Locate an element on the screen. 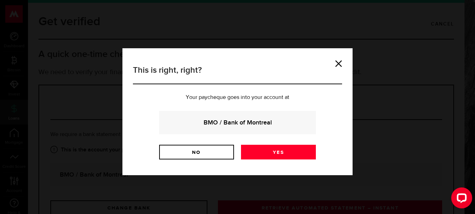 Image resolution: width=475 pixels, height=214 pixels. p: Your paycheque goes into your account at is located at coordinates (237, 98).